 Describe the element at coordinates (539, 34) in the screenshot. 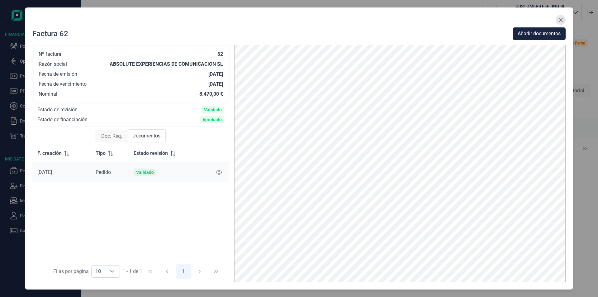

I see `span: Añadir documentos` at that location.